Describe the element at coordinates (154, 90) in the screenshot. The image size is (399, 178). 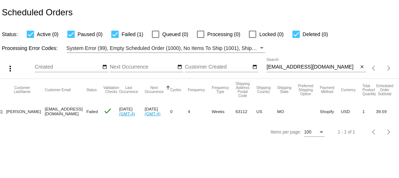
I see `button: Change sorting for NextOccurrenceUtc` at that location.